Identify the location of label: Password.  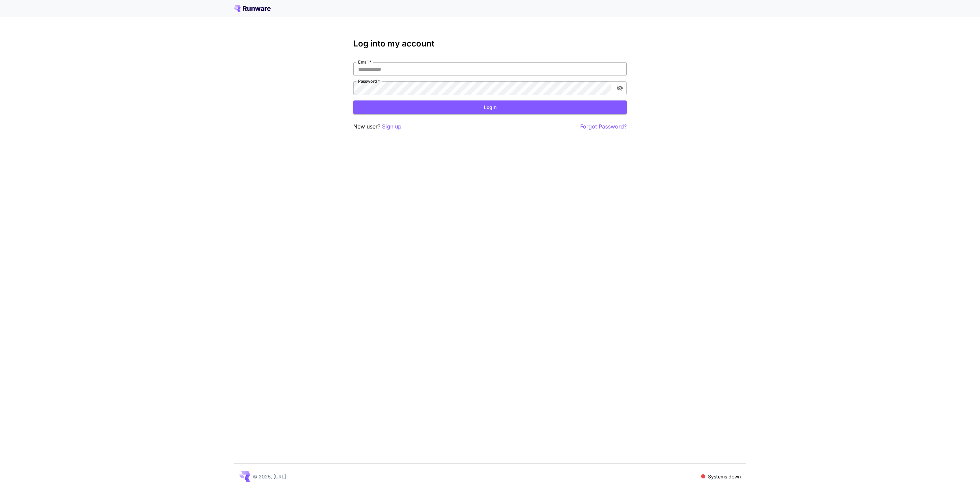
(369, 81).